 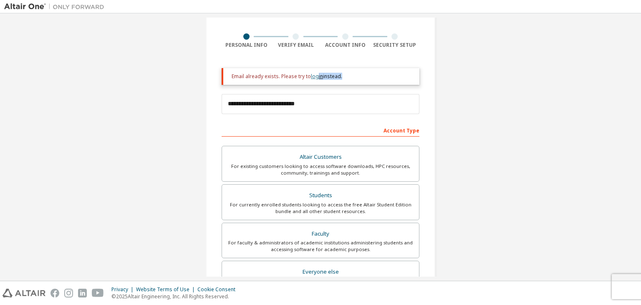 I want to click on div: Cookie Consent, so click(x=219, y=289).